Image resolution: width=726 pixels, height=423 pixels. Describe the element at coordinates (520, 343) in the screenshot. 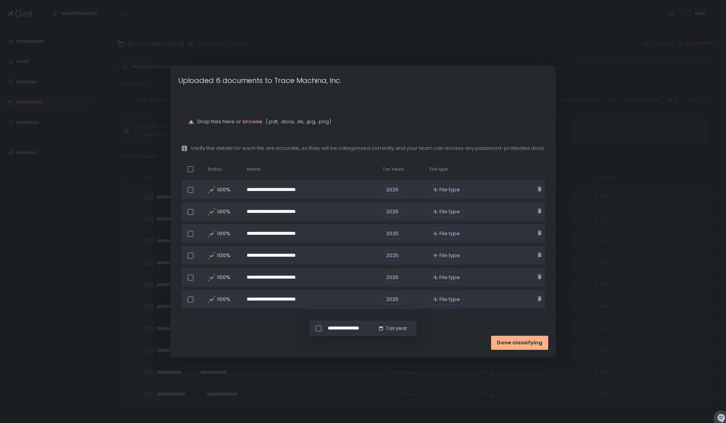

I see `button: Done classifying` at that location.